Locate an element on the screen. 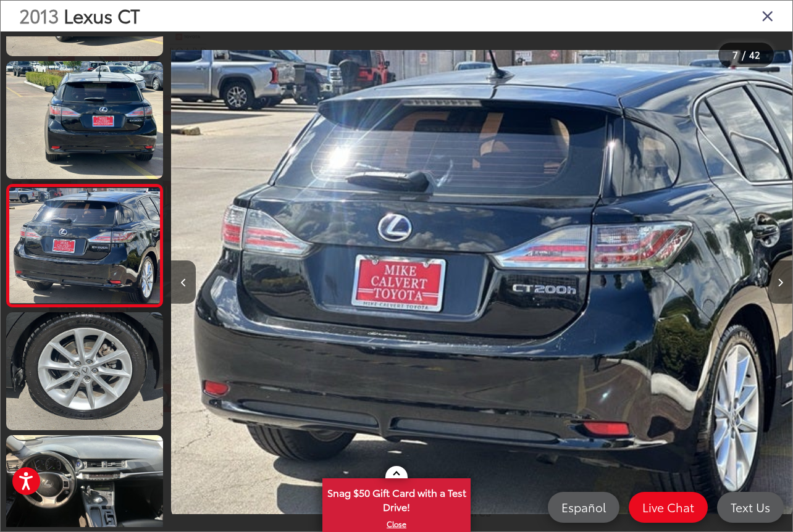 This screenshot has height=532, width=793. a: Text Us is located at coordinates (751, 508).